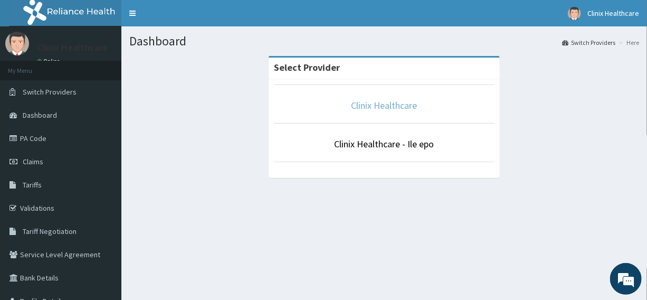 This screenshot has height=300, width=647. Describe the element at coordinates (613, 13) in the screenshot. I see `span: Clinix Healthcare` at that location.